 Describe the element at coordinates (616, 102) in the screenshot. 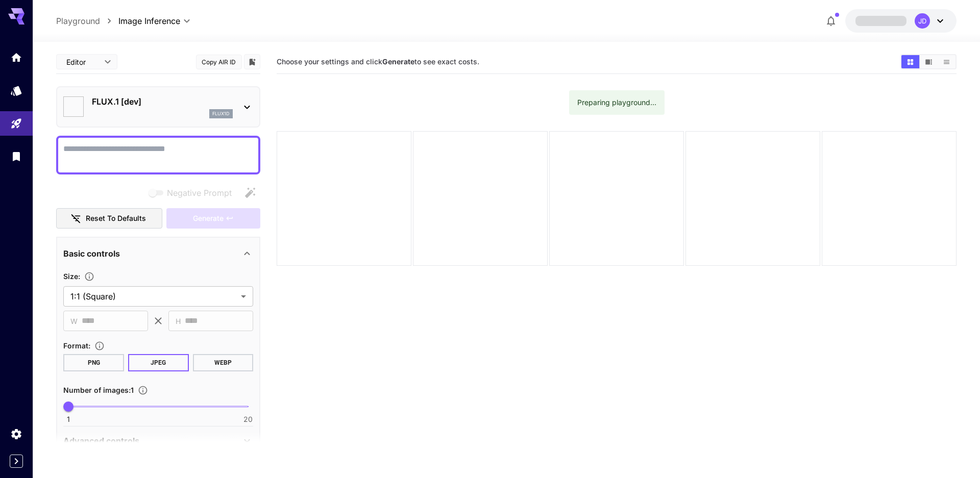

I see `div: Preparing playground...` at that location.